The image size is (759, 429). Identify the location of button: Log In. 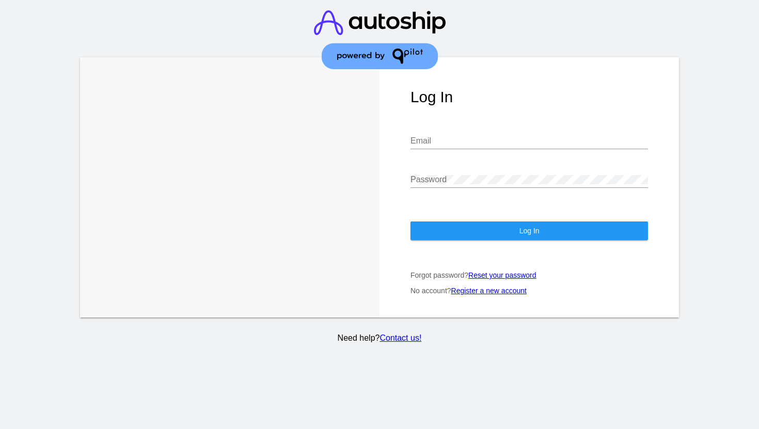
(529, 231).